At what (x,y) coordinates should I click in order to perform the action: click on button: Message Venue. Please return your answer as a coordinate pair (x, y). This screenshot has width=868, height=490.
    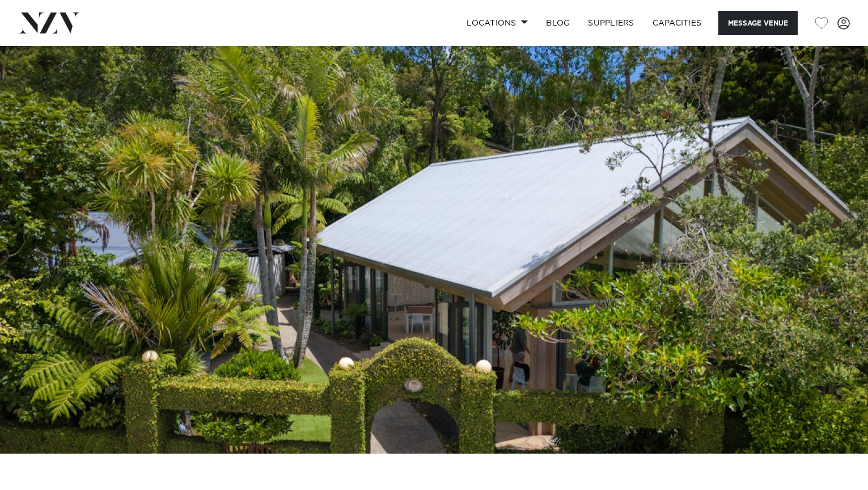
    Looking at the image, I should click on (758, 23).